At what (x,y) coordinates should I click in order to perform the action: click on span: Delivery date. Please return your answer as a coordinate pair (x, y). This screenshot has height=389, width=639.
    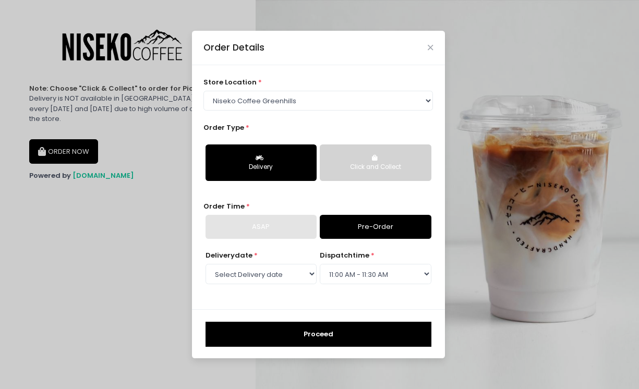
    Looking at the image, I should click on (229, 255).